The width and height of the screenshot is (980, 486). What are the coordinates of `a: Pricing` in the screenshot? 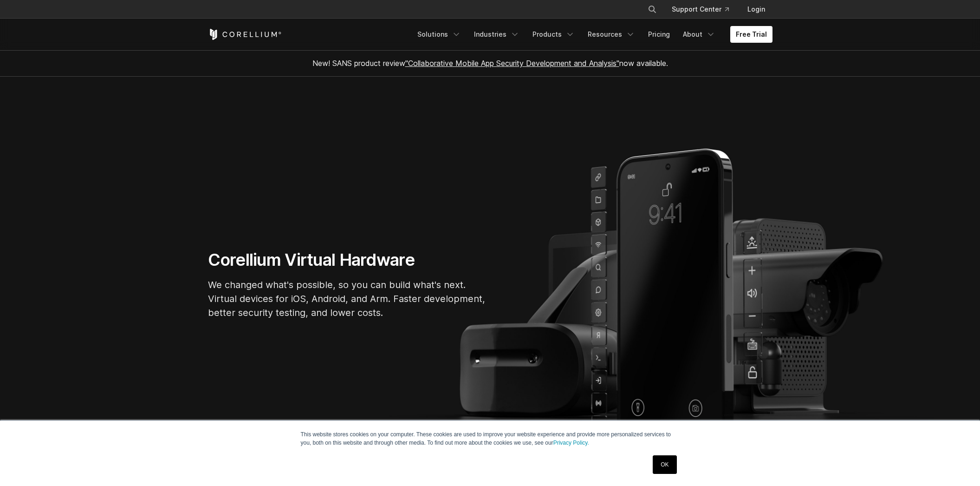 It's located at (659, 35).